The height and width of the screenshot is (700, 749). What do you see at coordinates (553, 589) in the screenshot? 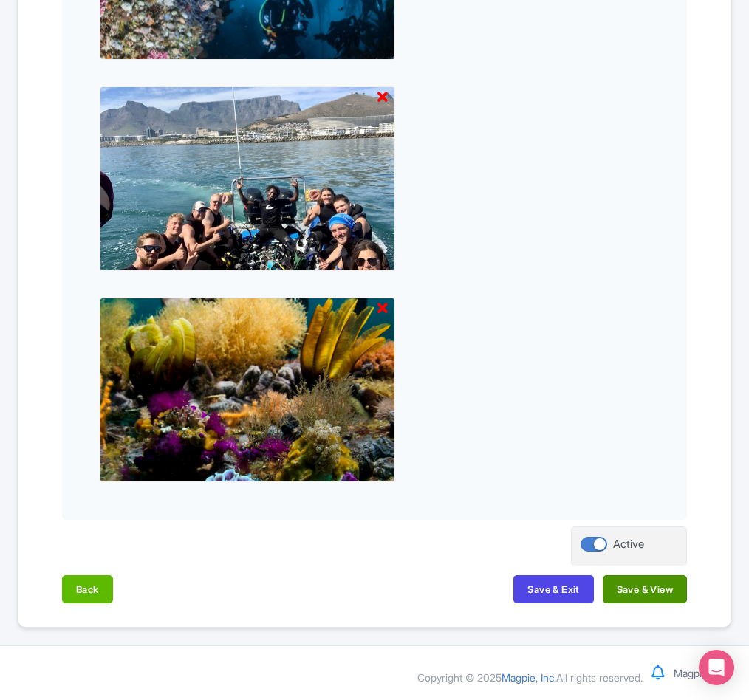
I see `button: Save & Exit` at bounding box center [553, 589].